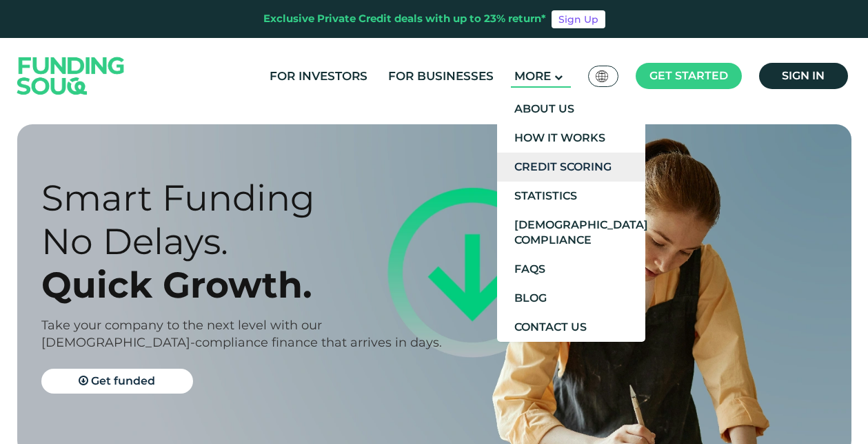  What do you see at coordinates (571, 109) in the screenshot?
I see `a: About Us` at bounding box center [571, 109].